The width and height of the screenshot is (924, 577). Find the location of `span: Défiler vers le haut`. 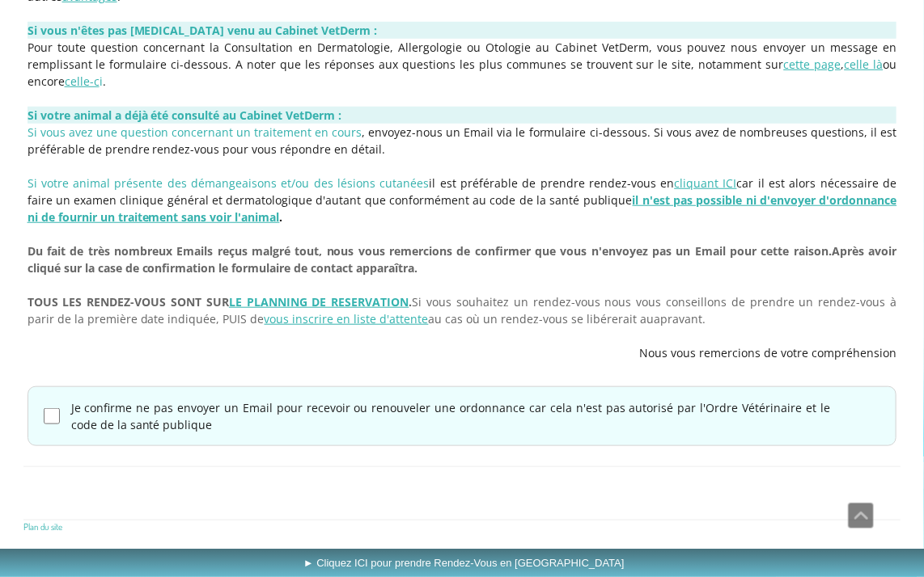

span: Défiler vers le haut is located at coordinates (861, 516).